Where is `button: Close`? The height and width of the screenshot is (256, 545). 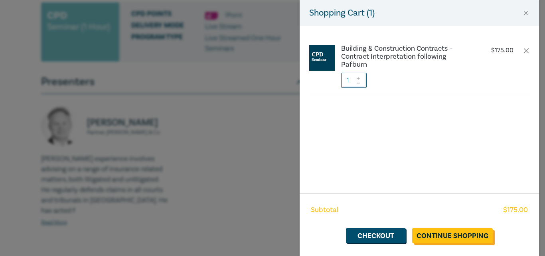
button: Close is located at coordinates (526, 13).